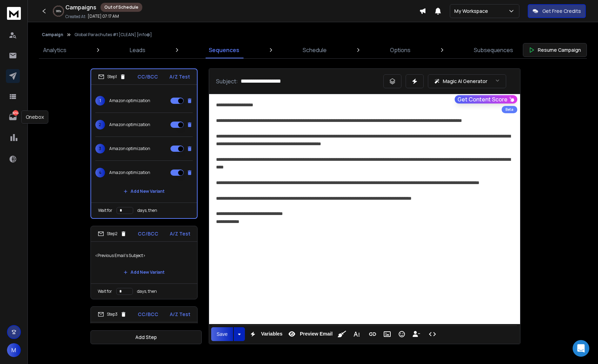  I want to click on button: Save, so click(222, 334).